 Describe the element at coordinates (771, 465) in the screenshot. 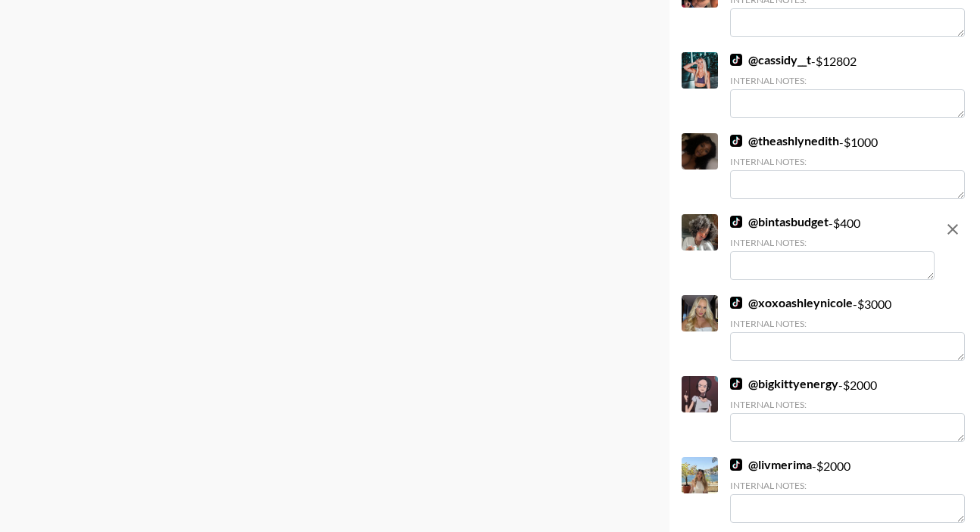

I see `a: @livmerima` at that location.